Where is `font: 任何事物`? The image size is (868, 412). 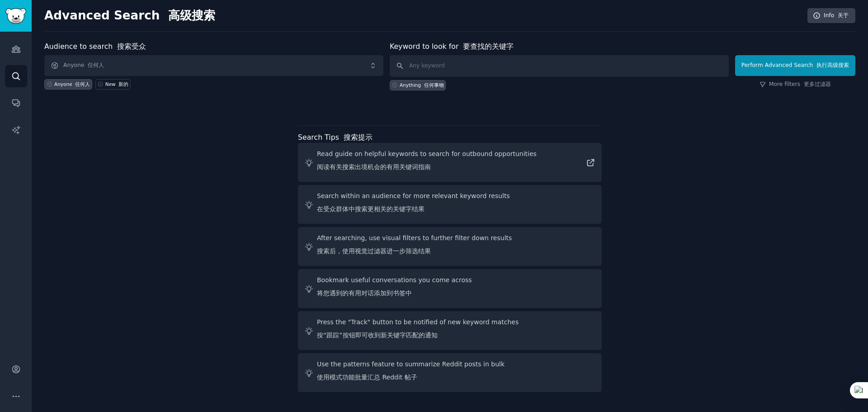
font: 任何事物 is located at coordinates (434, 85).